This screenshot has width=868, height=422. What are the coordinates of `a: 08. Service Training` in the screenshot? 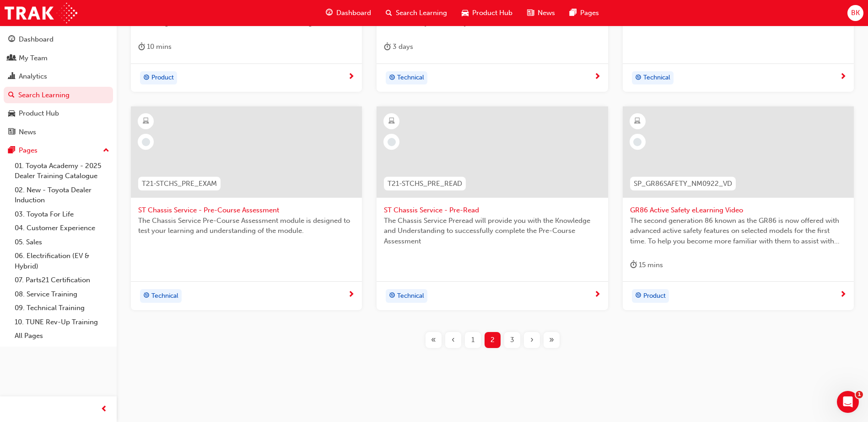 It's located at (62, 294).